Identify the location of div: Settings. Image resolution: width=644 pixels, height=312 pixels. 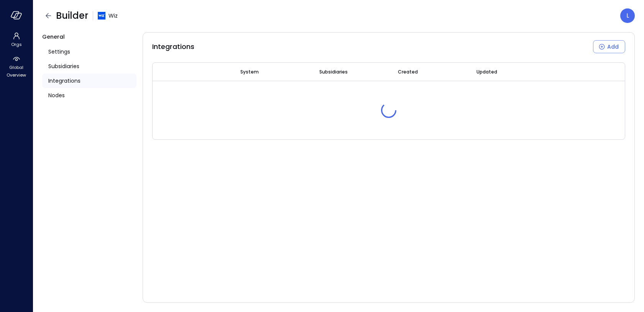
(89, 52).